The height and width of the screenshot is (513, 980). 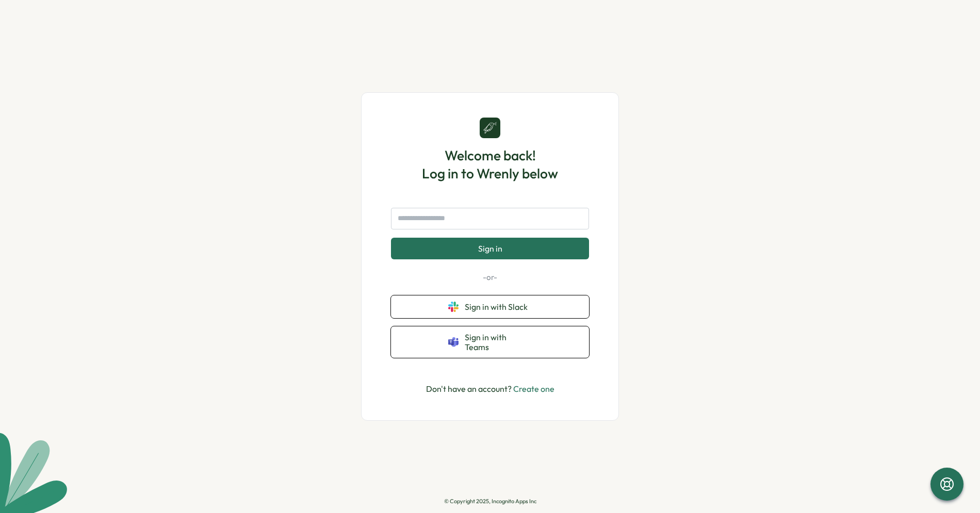 I want to click on p: Don't have an account?, so click(x=490, y=389).